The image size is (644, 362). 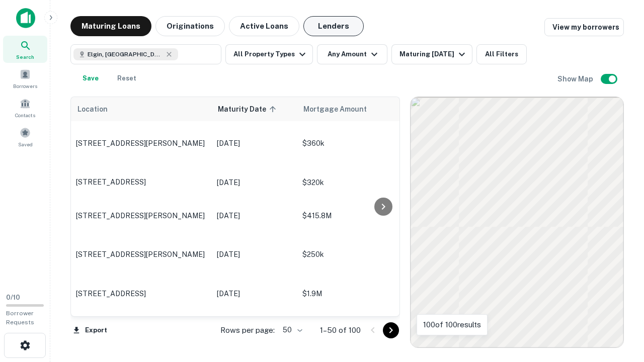 What do you see at coordinates (111, 27) in the screenshot?
I see `button: Maturing Loans` at bounding box center [111, 27].